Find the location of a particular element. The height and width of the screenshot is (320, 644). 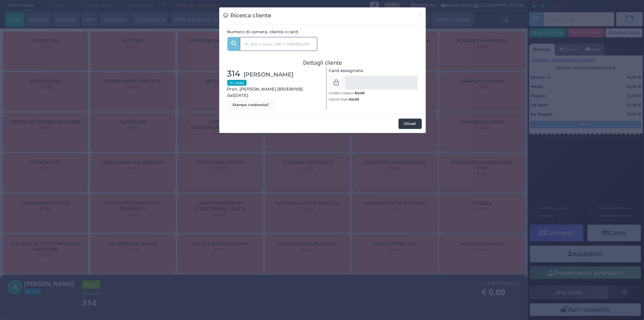

small: Carnet Pasti: is located at coordinates (344, 99).